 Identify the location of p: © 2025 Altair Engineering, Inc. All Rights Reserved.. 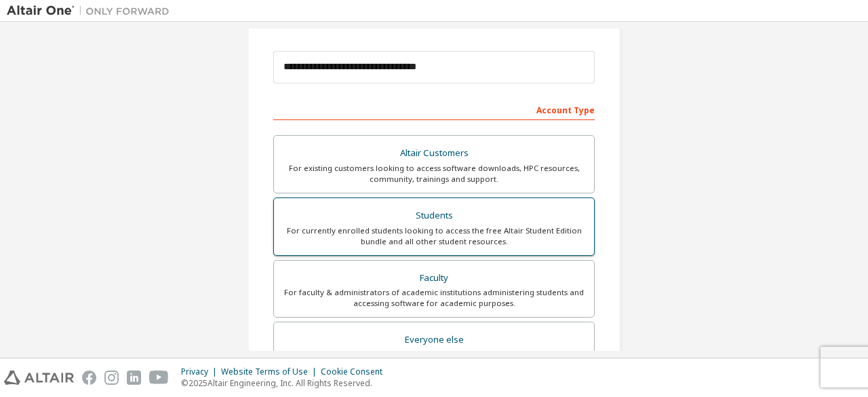
(286, 382).